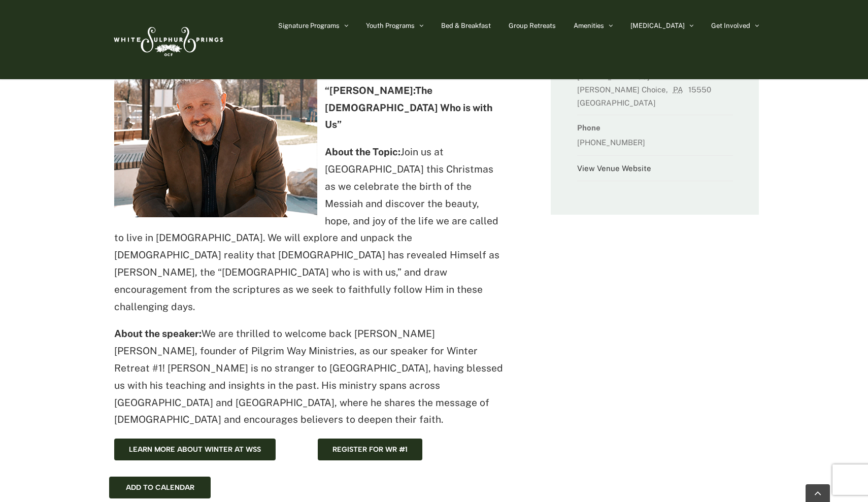 This screenshot has height=502, width=868. Describe the element at coordinates (589, 26) in the screenshot. I see `span: Amenities` at that location.